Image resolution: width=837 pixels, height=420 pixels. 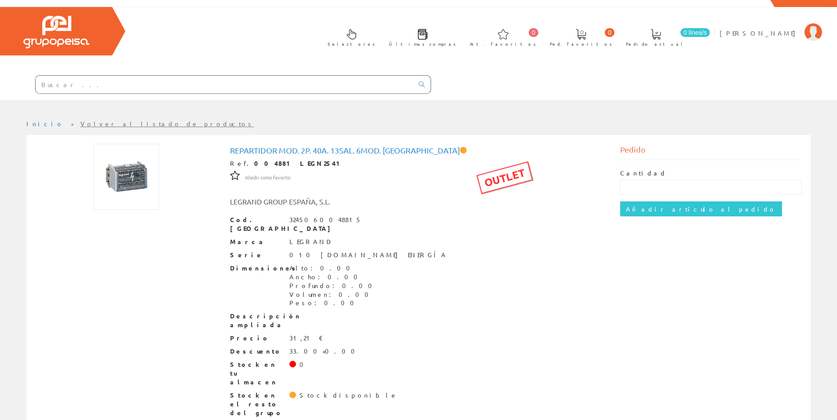 I want to click on div: Pedido, so click(x=711, y=152).